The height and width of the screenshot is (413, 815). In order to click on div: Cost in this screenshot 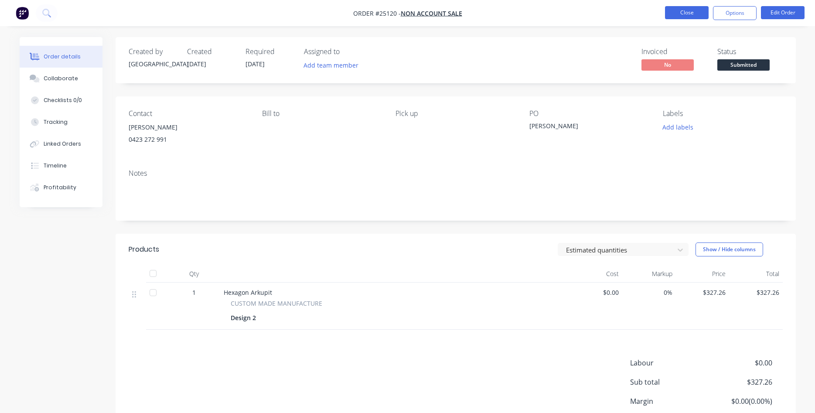, I will do `click(595, 274)`.